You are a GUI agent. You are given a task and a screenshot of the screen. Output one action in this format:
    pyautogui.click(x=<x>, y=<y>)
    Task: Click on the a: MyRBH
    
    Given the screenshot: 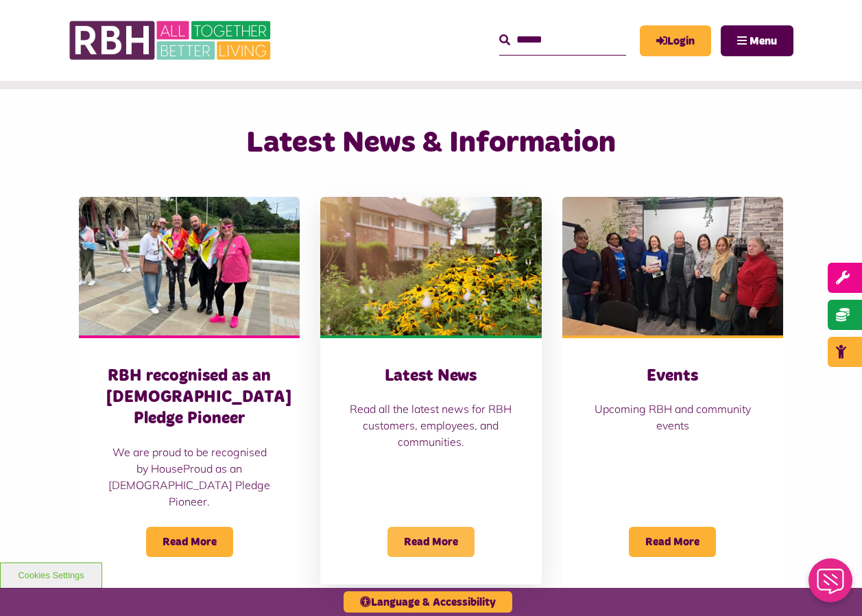 What is the action you would take?
    pyautogui.click(x=676, y=40)
    